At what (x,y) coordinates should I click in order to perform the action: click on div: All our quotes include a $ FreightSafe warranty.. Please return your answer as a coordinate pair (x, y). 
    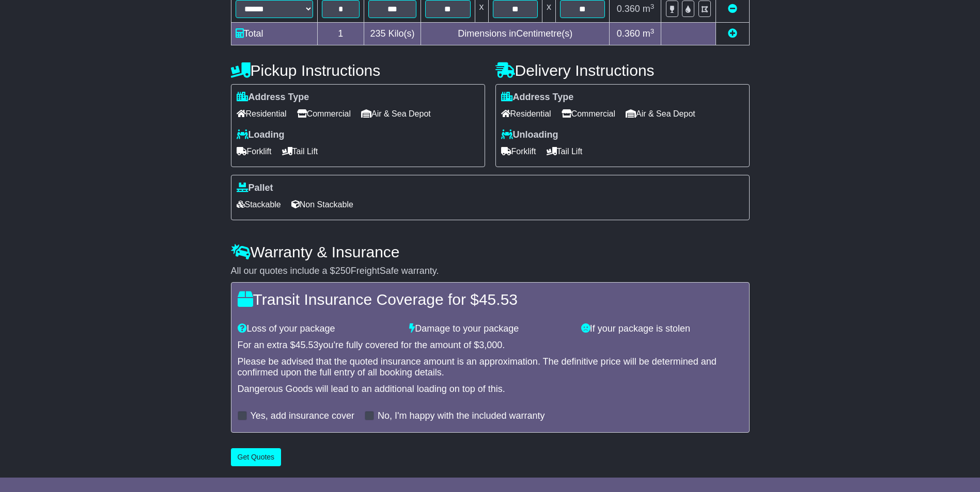
    Looking at the image, I should click on (490, 271).